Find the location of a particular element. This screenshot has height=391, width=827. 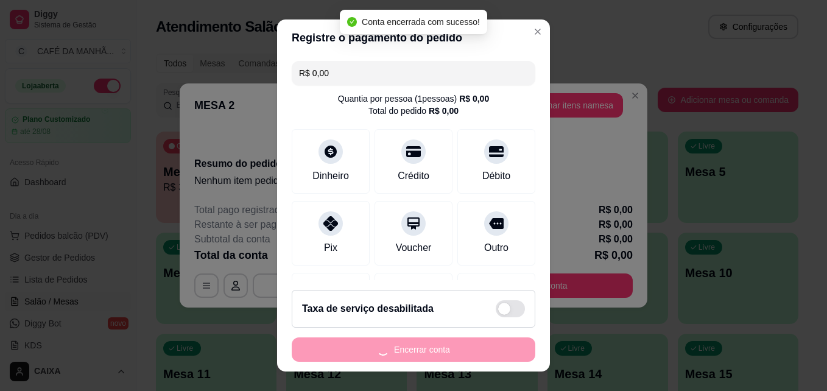

div: Total do pedido is located at coordinates (414, 111).